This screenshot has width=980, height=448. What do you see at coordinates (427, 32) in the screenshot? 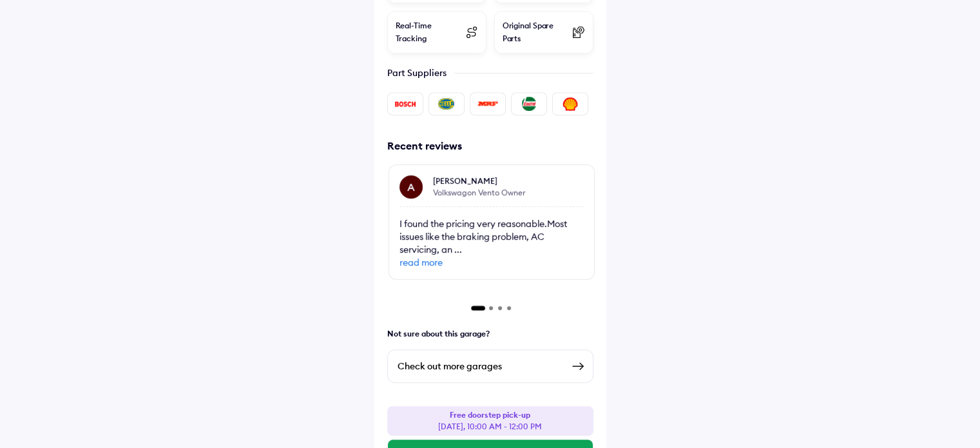
I see `div: Real-Time Tracking` at bounding box center [427, 32].